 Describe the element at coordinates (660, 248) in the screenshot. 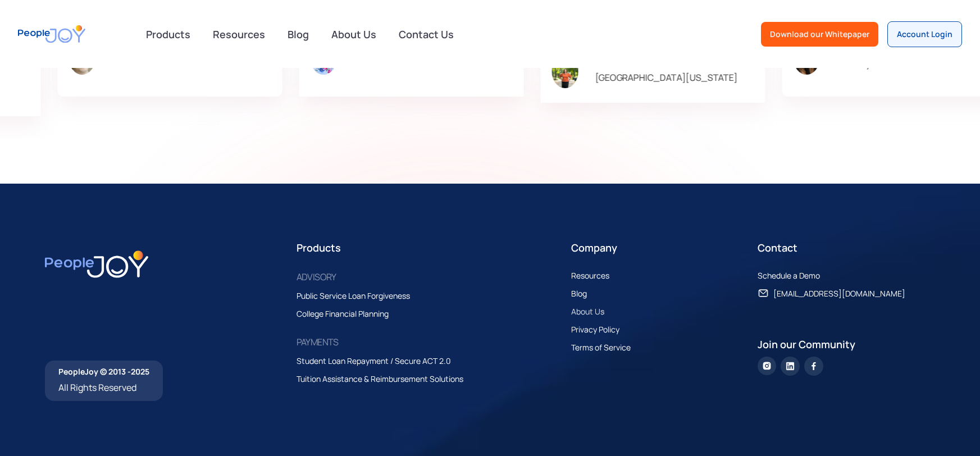

I see `div: Company` at that location.